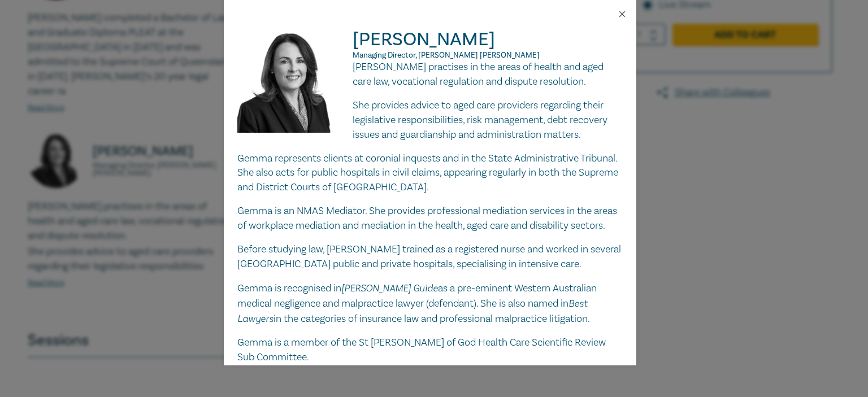 The image size is (868, 397). I want to click on p: Gemma is recognised in as a pre-eminent Western Australian medical negligence and malpractice law..., so click(430, 303).